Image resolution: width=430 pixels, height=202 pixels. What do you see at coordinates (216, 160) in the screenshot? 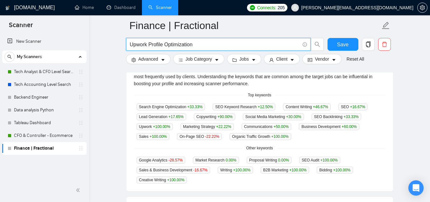
I see `span: Market Research` at bounding box center [216, 160].